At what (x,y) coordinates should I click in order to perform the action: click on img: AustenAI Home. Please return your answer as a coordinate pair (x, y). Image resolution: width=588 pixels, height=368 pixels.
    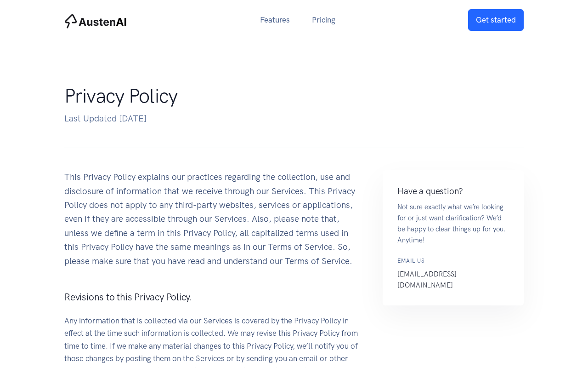
    Looking at the image, I should click on (96, 21).